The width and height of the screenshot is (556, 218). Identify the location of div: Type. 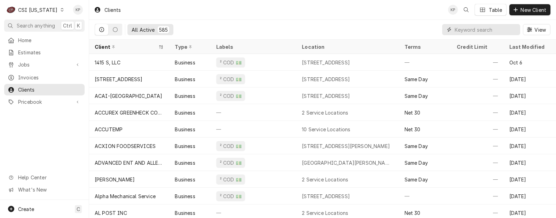
(189, 47).